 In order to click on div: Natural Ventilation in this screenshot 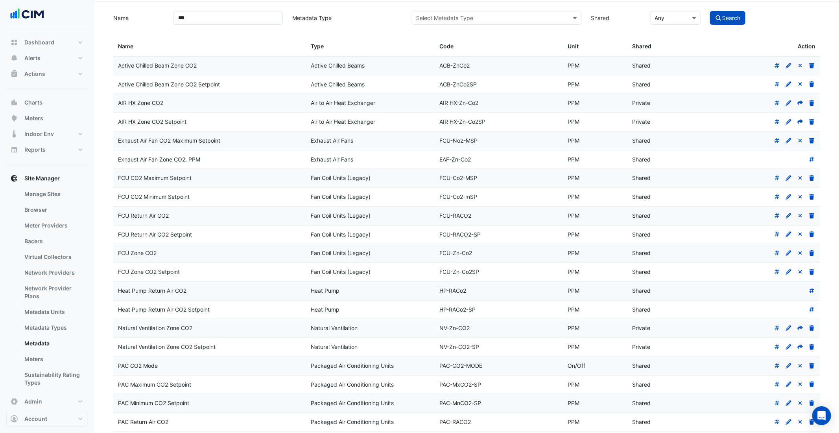, I will do `click(370, 347)`.